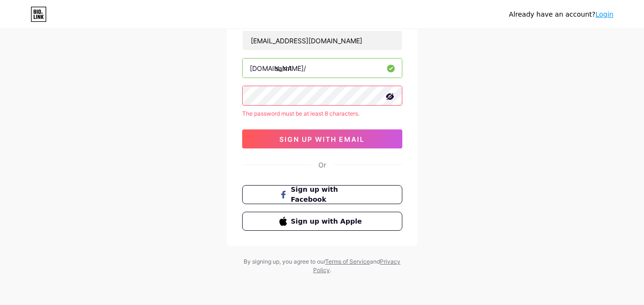  Describe the element at coordinates (322, 68) in the screenshot. I see `input: username` at that location.